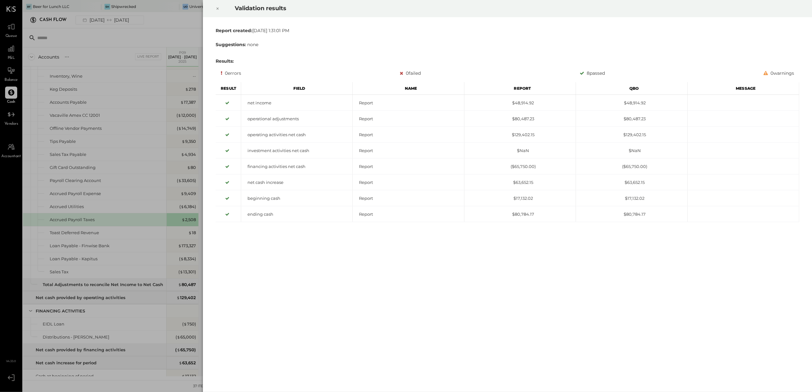 The height and width of the screenshot is (392, 812). Describe the element at coordinates (296, 103) in the screenshot. I see `div: net income` at that location.